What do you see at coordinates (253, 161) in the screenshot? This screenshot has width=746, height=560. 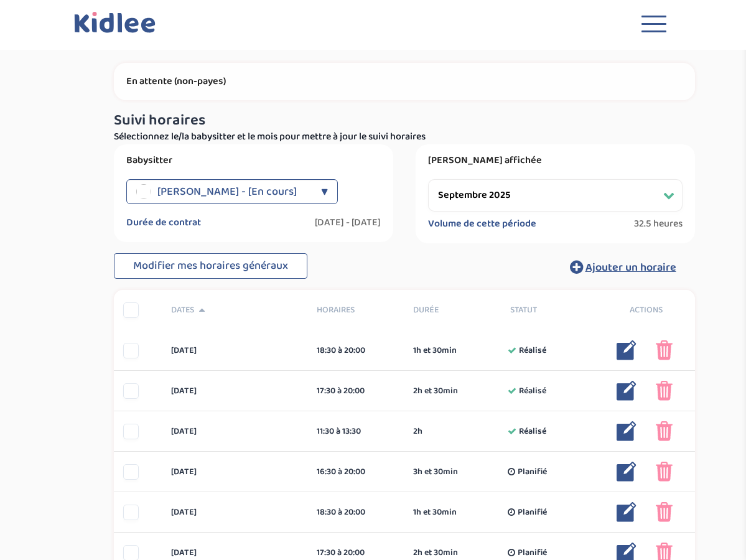 I see `label: Babysitter` at bounding box center [253, 161].